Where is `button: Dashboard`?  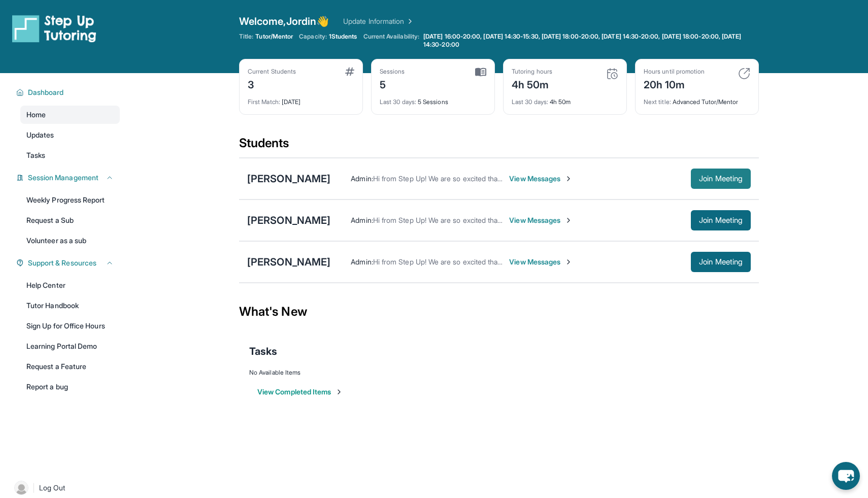 button: Dashboard is located at coordinates (69, 92).